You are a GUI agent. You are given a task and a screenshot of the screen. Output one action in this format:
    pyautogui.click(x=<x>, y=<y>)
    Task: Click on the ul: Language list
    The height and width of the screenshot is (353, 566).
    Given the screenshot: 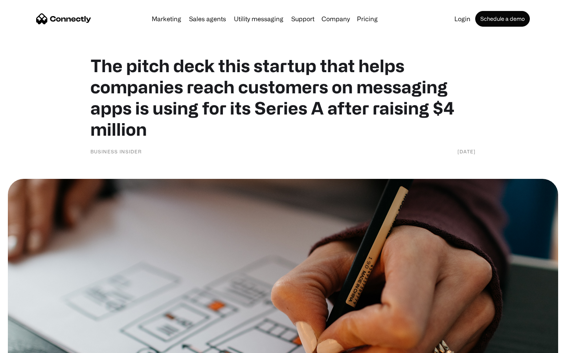 What is the action you would take?
    pyautogui.click(x=31, y=345)
    